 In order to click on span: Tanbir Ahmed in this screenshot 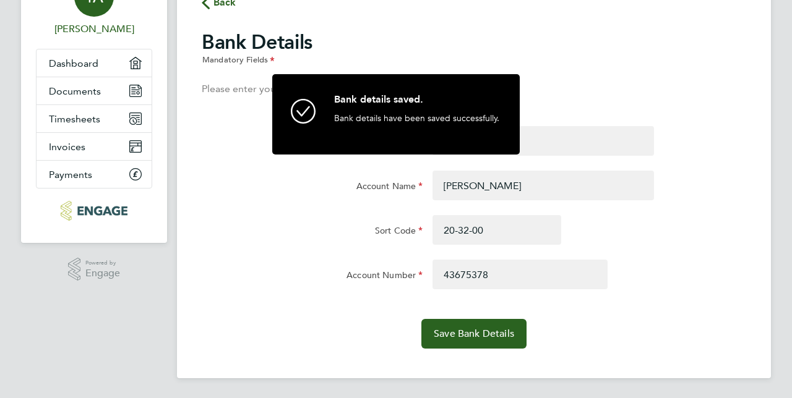, I will do `click(94, 29)`.